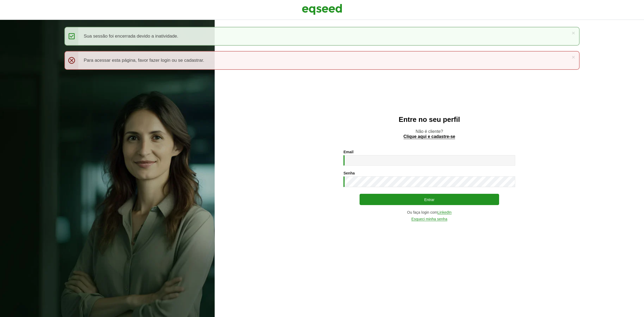  I want to click on p: Não é cliente?, so click(430, 134).